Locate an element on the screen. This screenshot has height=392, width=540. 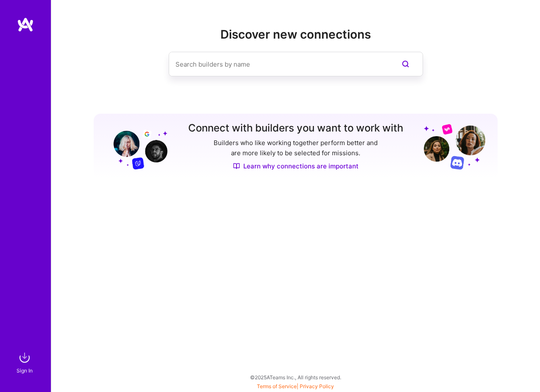
h3: Connect with builders you want to work with is located at coordinates (296, 128).